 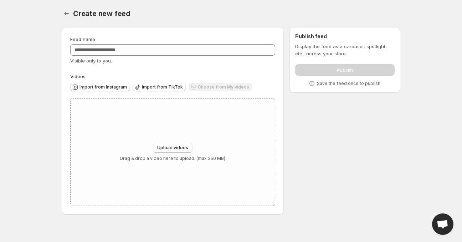 What do you see at coordinates (345, 36) in the screenshot?
I see `h2: Publish feed` at bounding box center [345, 36].